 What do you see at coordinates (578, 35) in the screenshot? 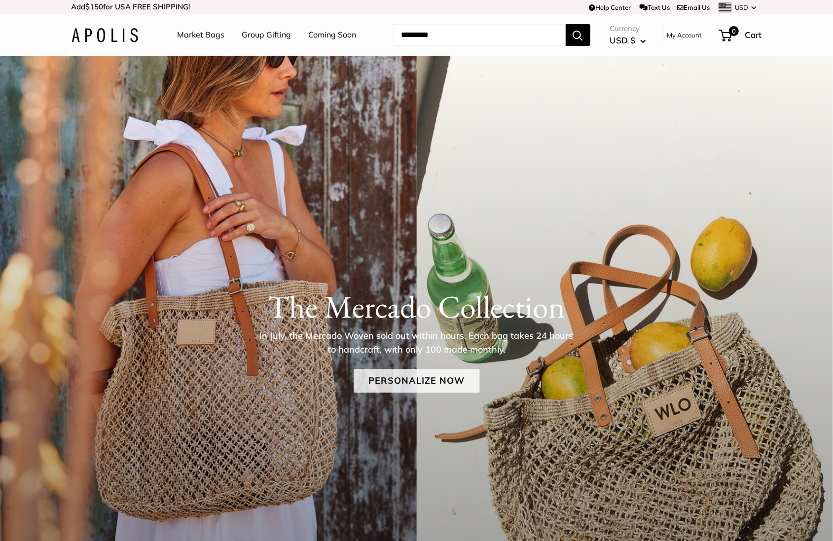
I see `button: Search` at bounding box center [578, 35].